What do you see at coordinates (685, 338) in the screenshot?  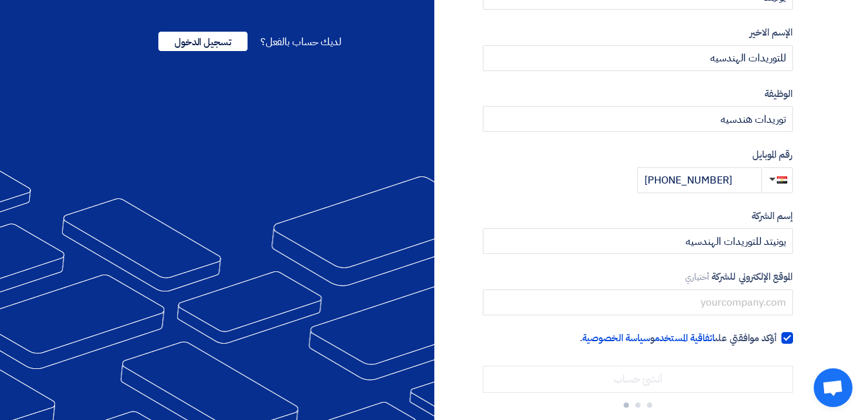 I see `a: اتفاقية المستخدم` at bounding box center [685, 338].